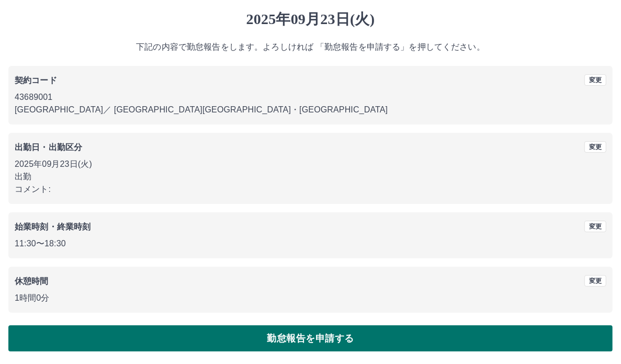  What do you see at coordinates (35, 80) in the screenshot?
I see `b: 契約コード` at bounding box center [35, 80].